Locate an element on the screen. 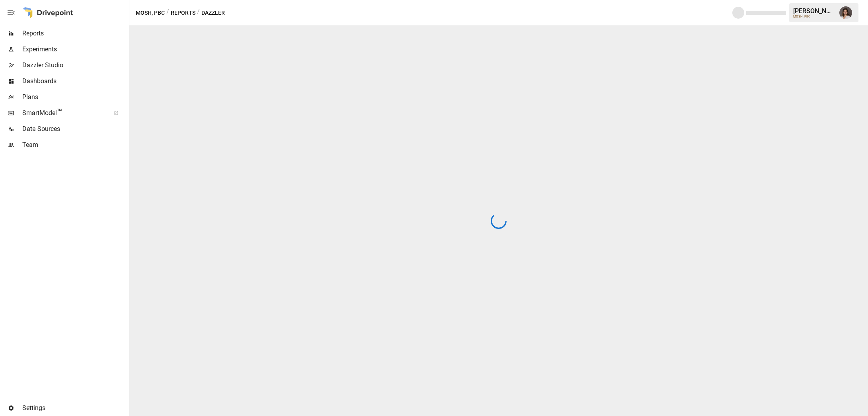 The height and width of the screenshot is (416, 868). span: Team is located at coordinates (75, 145).